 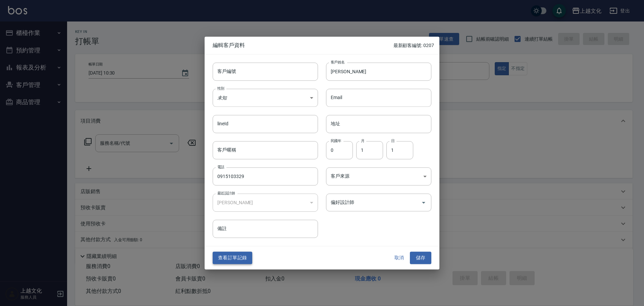 What do you see at coordinates (221, 167) in the screenshot?
I see `label: 電話` at bounding box center [221, 167].